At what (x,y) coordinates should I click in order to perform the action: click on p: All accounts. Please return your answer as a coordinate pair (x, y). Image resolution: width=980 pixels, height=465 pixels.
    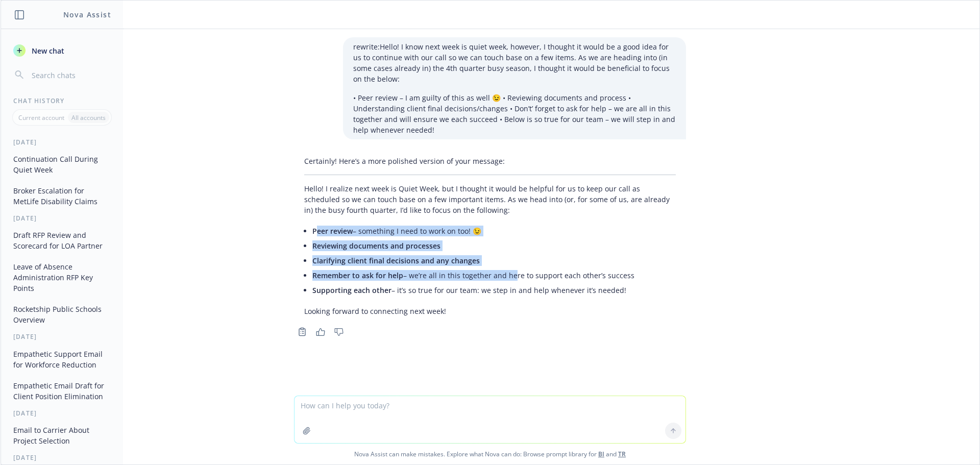
    Looking at the image, I should click on (88, 117).